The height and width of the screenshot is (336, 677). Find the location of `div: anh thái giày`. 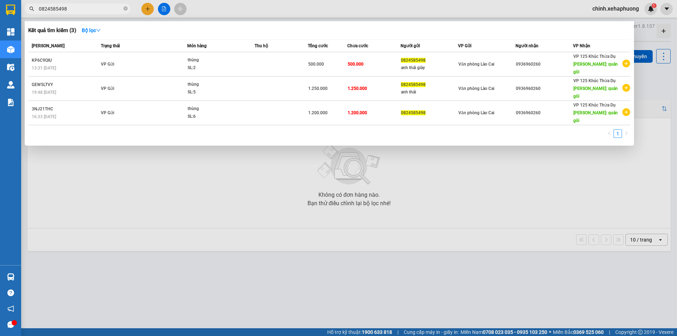

div: anh thái giày is located at coordinates (429, 68).